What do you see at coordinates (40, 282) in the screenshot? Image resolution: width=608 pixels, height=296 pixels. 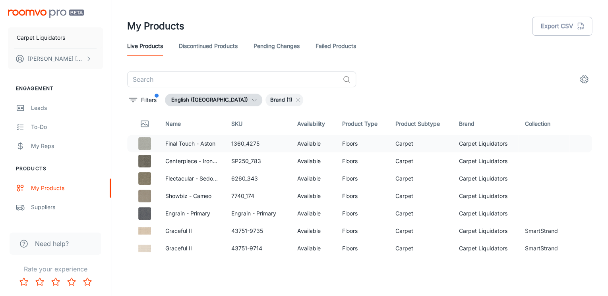 I see `button: Rate 2 star` at bounding box center [40, 282].